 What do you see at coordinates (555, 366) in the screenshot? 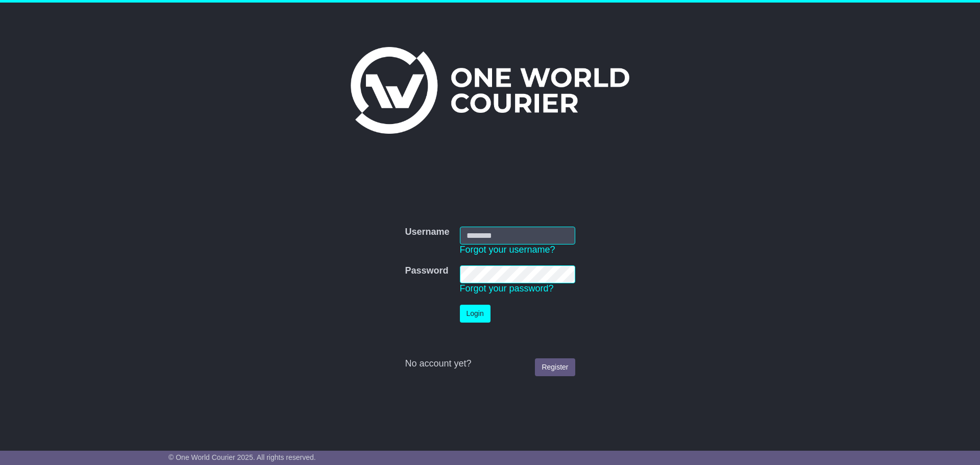
I see `a: Register` at bounding box center [555, 366].